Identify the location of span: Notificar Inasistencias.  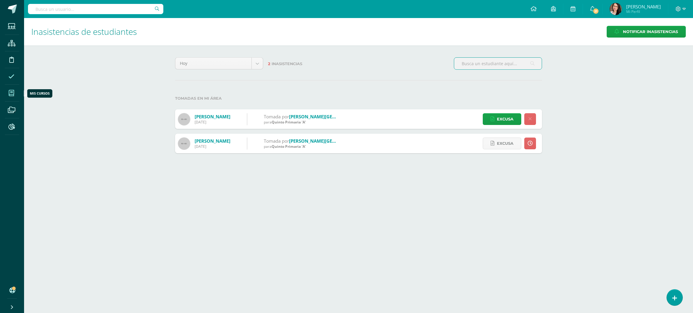
(650, 32).